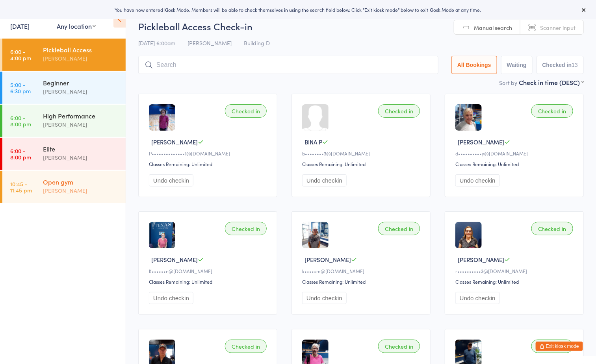 The height and width of the screenshot is (364, 596). What do you see at coordinates (81, 83) in the screenshot?
I see `div: Beginner` at bounding box center [81, 83].